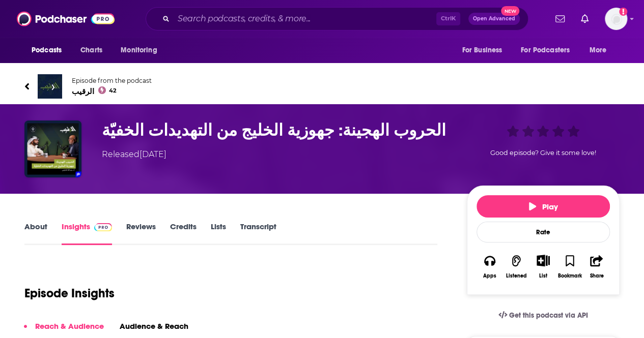  Describe the element at coordinates (598, 50) in the screenshot. I see `span: More` at that location.